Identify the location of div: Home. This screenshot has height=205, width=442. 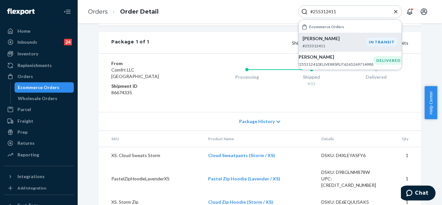
(24, 31).